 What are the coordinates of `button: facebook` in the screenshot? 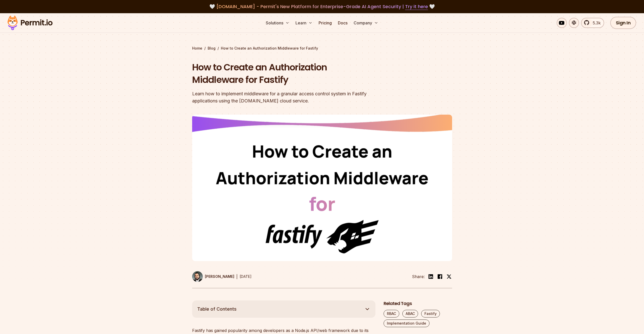 It's located at (440, 277).